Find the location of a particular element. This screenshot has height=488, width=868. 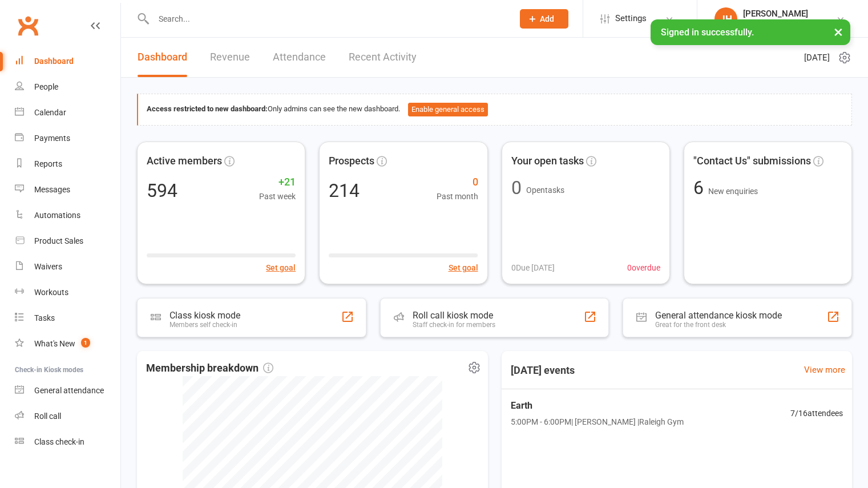

span: Your open tasks is located at coordinates (547, 161).